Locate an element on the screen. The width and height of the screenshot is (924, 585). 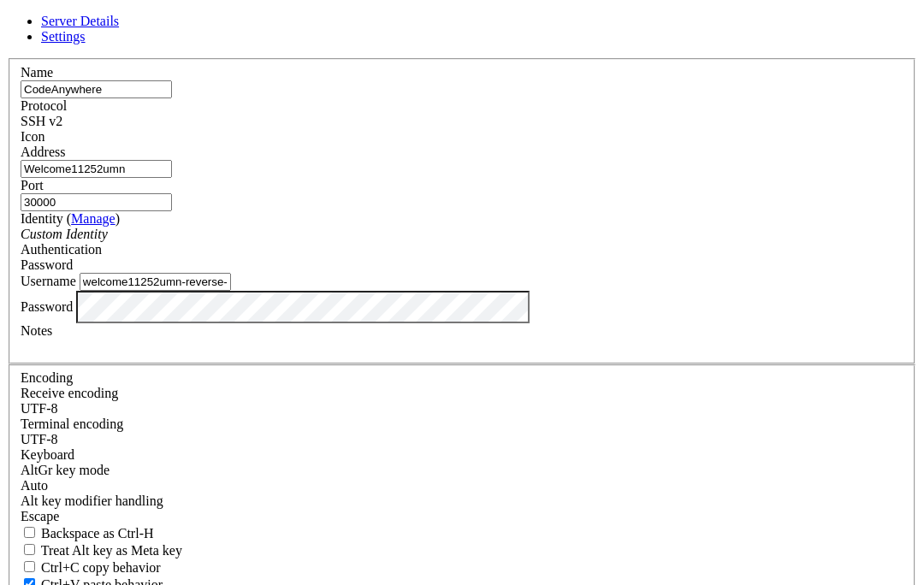
div: (0, 22) is located at coordinates (10, 355).